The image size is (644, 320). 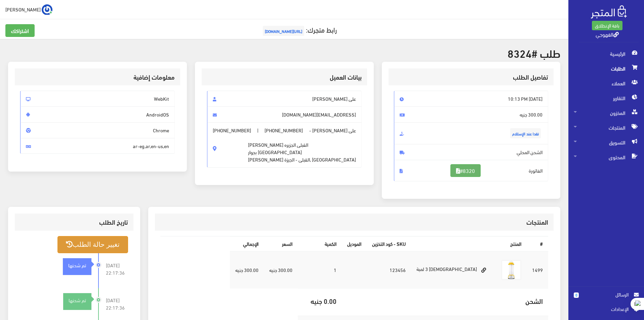 I want to click on span: الفاتورة, so click(x=471, y=171).